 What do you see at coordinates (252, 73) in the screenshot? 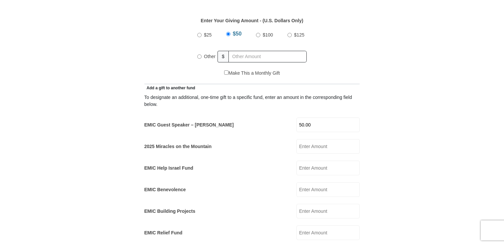
I see `label: Make This a Monthly Gift` at bounding box center [252, 73].